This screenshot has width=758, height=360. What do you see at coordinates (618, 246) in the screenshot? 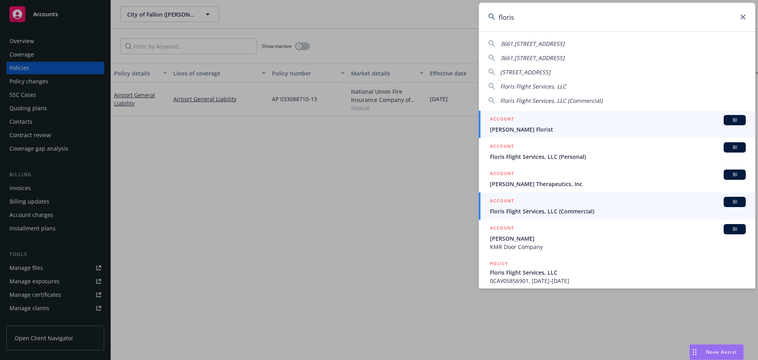
I see `span: KMR Door Company` at bounding box center [618, 246].